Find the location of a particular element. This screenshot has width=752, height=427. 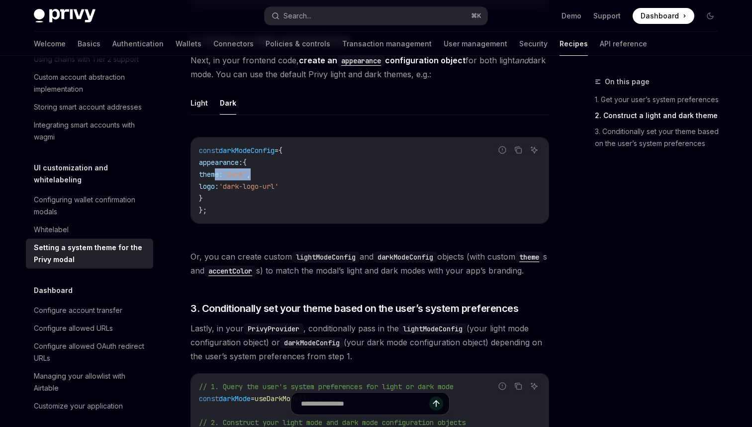

div: Managing your allowlist with Airtable is located at coordinates (91, 382).